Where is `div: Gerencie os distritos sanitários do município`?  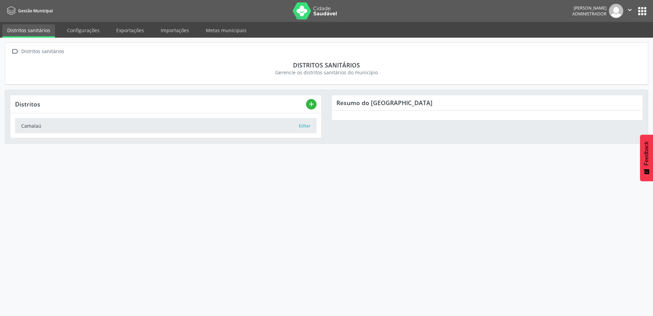 div: Gerencie os distritos sanitários do município is located at coordinates (327, 72).